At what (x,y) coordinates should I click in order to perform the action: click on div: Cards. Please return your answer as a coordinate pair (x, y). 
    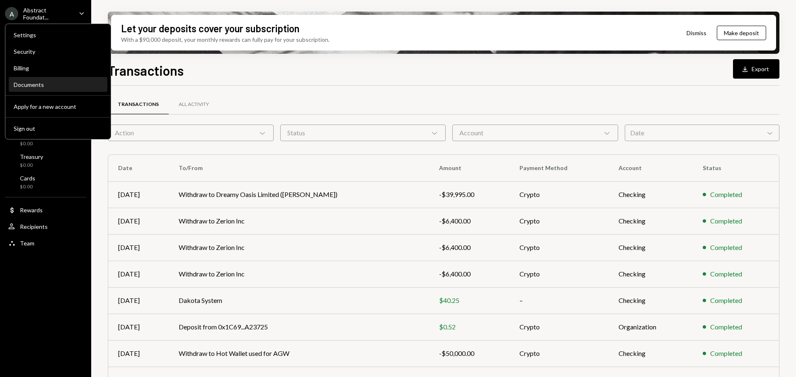
    Looking at the image, I should click on (27, 178).